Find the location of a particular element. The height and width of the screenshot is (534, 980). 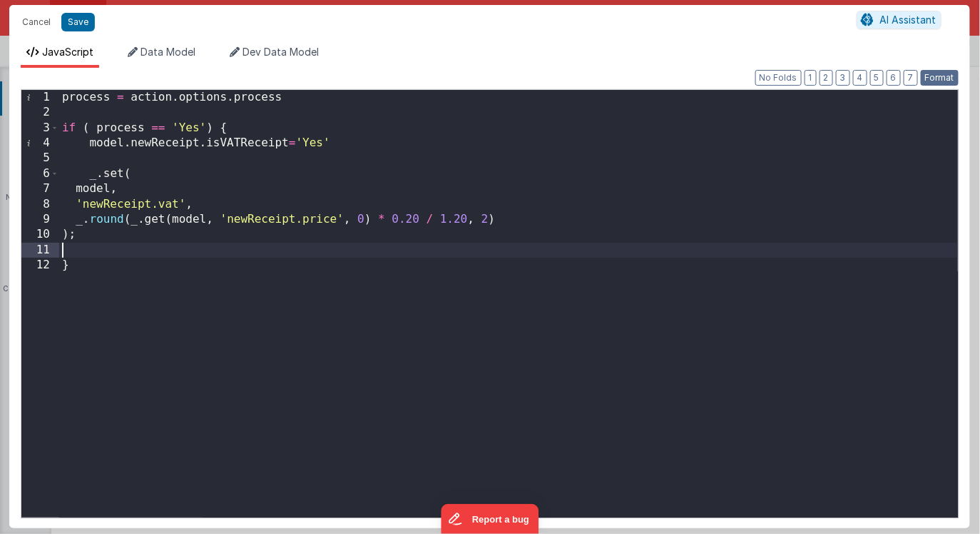

div: 6 is located at coordinates (40, 173).